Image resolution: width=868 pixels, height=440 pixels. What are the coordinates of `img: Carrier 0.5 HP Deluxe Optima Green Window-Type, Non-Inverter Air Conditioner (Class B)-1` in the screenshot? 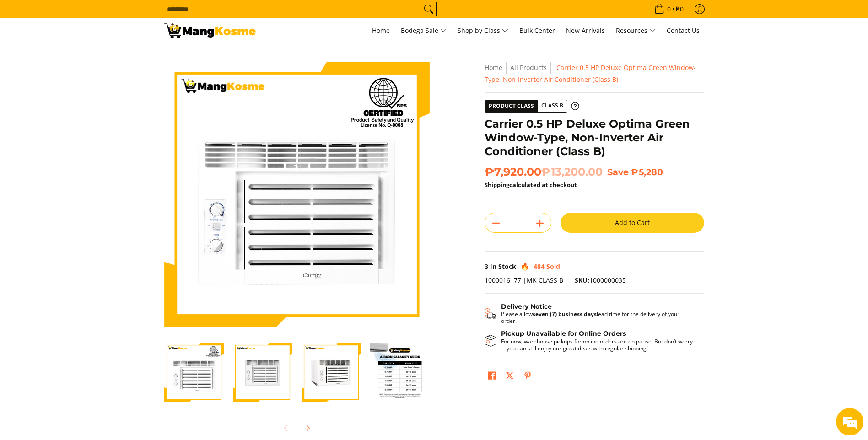 It's located at (194, 372).